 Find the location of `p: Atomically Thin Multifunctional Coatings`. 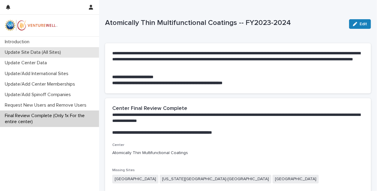

p: Atomically Thin Multifunctional Coatings is located at coordinates (238, 153).